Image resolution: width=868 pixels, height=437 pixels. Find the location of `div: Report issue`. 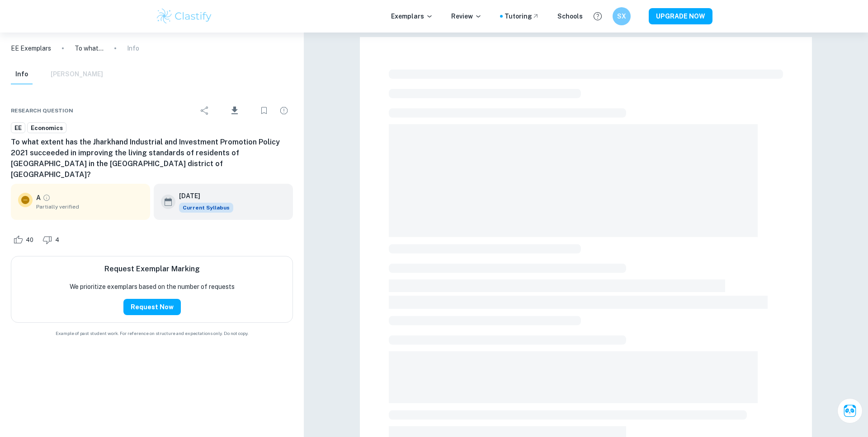

div: Report issue is located at coordinates (284, 111).